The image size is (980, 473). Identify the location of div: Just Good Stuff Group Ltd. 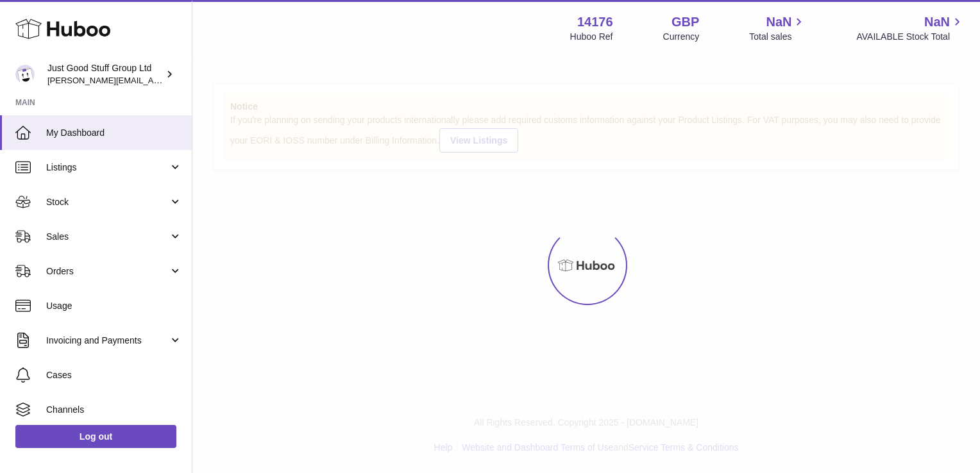
(106, 74).